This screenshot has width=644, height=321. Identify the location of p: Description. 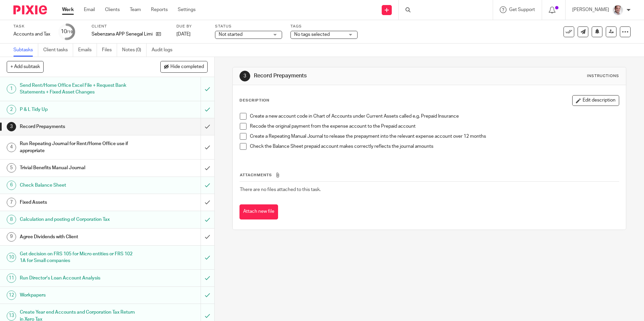
(254, 101).